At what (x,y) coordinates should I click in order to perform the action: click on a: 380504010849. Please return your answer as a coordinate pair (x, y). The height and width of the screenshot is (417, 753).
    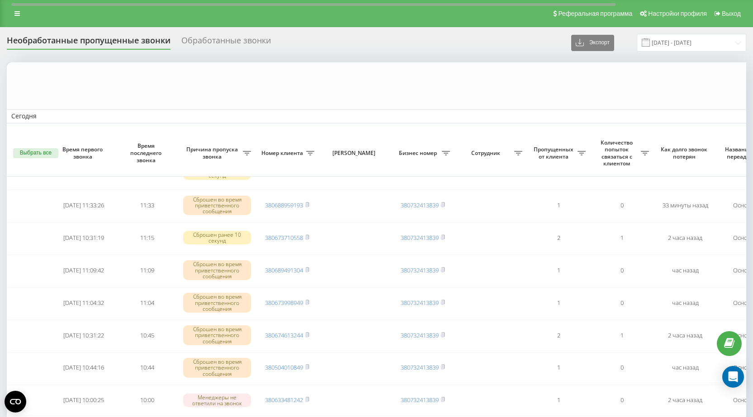
    Looking at the image, I should click on (284, 368).